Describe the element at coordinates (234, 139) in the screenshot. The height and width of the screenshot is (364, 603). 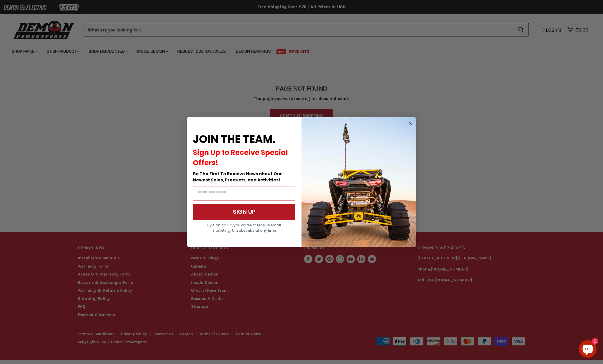
I see `span: JOIN THE TEAM.` at that location.